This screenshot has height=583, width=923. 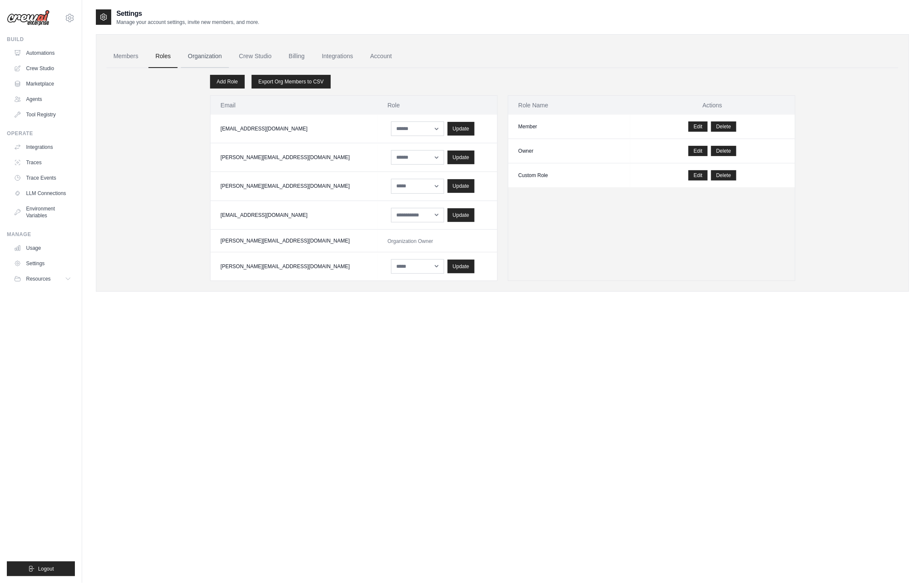 I want to click on a: Billing, so click(x=296, y=56).